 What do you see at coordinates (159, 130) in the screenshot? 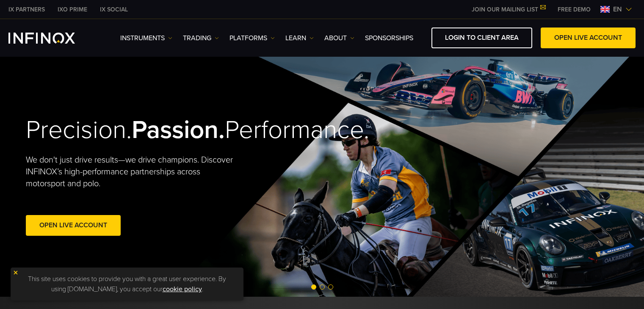
I see `h2: Precision. Performance.` at bounding box center [159, 130].